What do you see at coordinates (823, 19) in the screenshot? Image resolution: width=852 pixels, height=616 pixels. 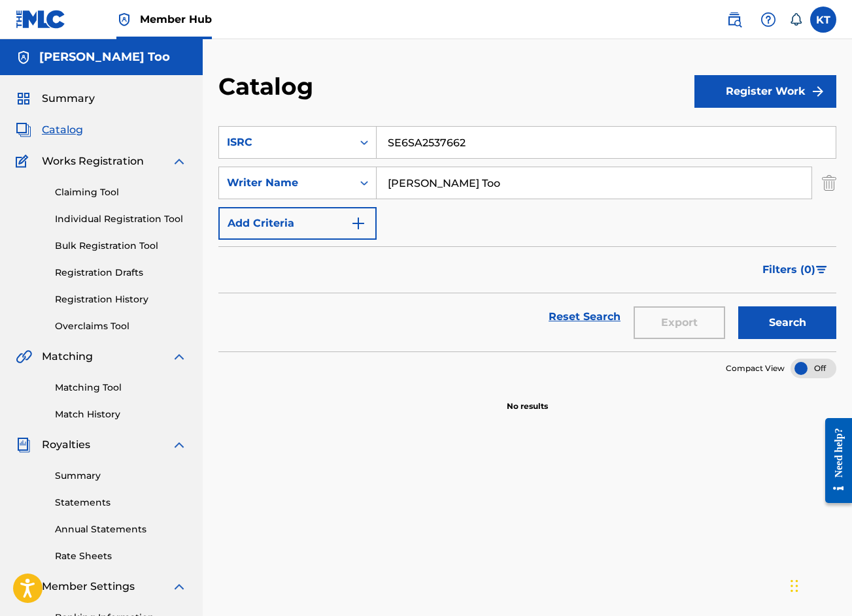 I see `div: User Menu` at bounding box center [823, 19].